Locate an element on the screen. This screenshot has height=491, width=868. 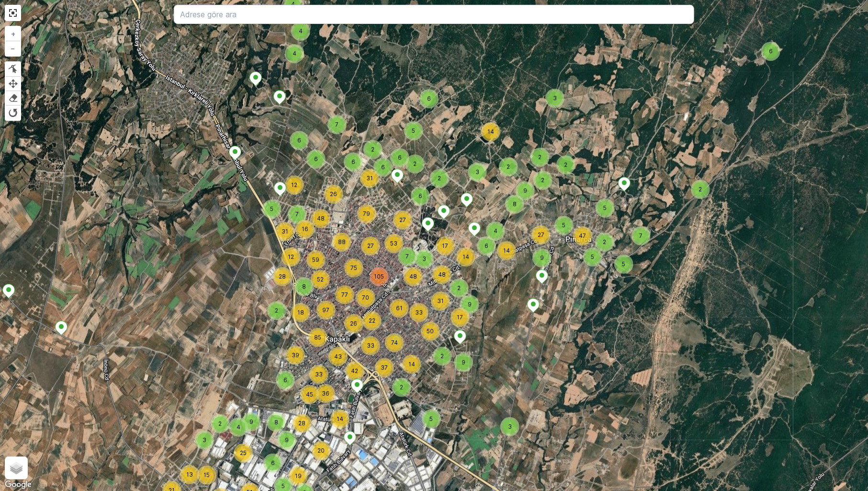
div: 9 is located at coordinates (287, 440).